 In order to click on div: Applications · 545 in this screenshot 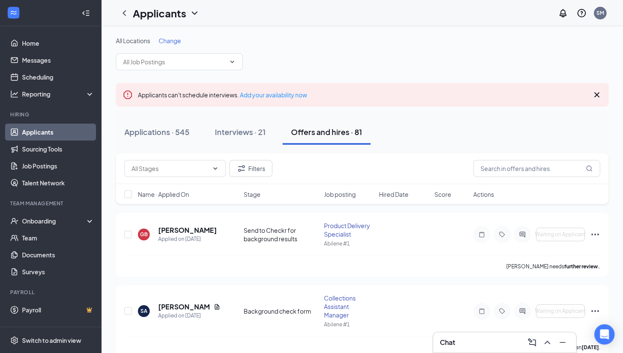, I will do `click(157, 132)`.